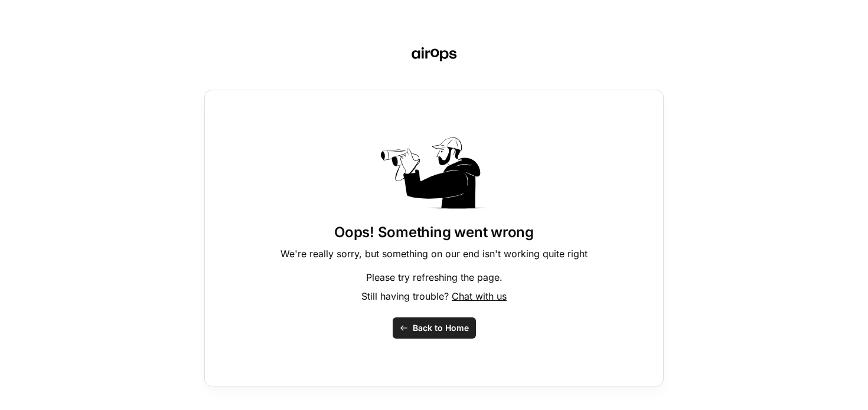 The width and height of the screenshot is (868, 410). What do you see at coordinates (434, 254) in the screenshot?
I see `p: We're really sorry, but something on our end isn't working quite right` at bounding box center [434, 254].